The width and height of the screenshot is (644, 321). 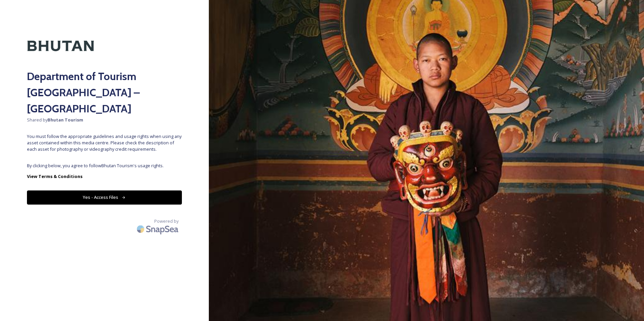 I want to click on img: Kingdom-of-Bhutan-Logo.png, so click(x=61, y=46).